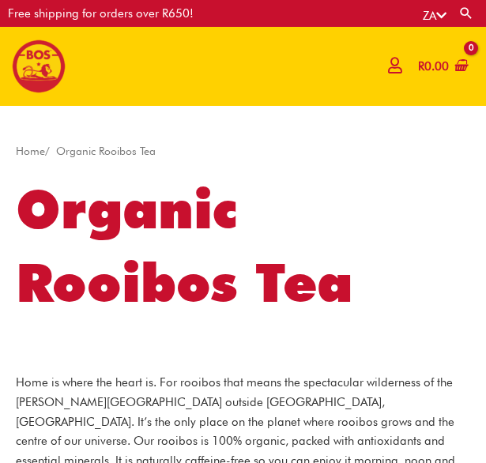  I want to click on div: Free shipping for orders over R650!, so click(100, 13).